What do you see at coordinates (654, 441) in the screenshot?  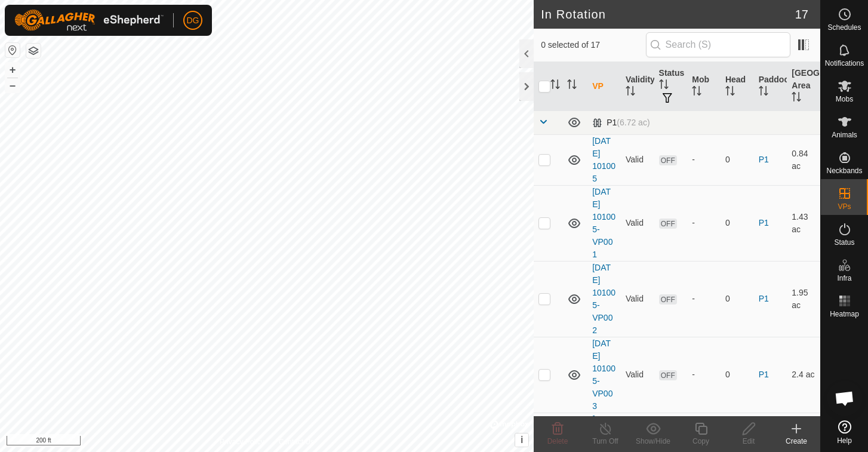 I see `div: Show/Hide` at bounding box center [654, 441].